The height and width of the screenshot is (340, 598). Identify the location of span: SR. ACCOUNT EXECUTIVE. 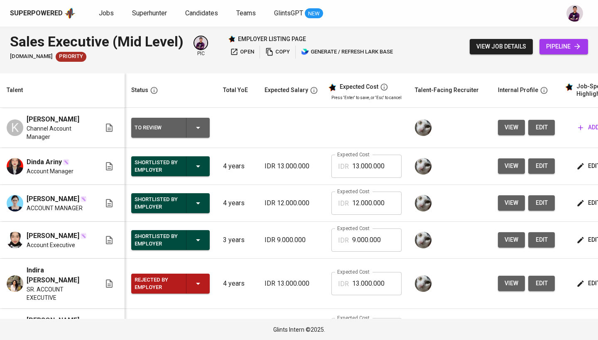
(59, 294).